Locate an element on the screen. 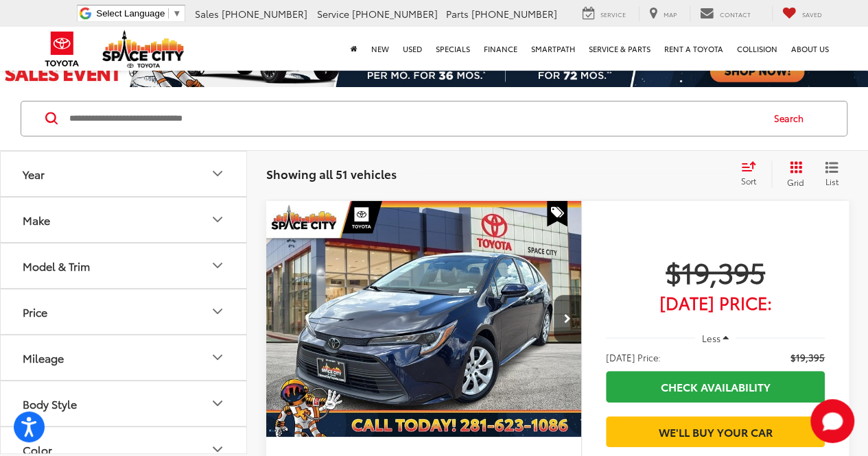  a: Collision is located at coordinates (757, 48).